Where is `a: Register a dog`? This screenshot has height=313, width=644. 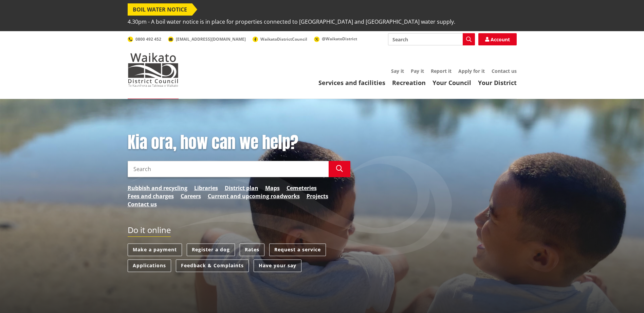 a: Register a dog is located at coordinates (210, 250).